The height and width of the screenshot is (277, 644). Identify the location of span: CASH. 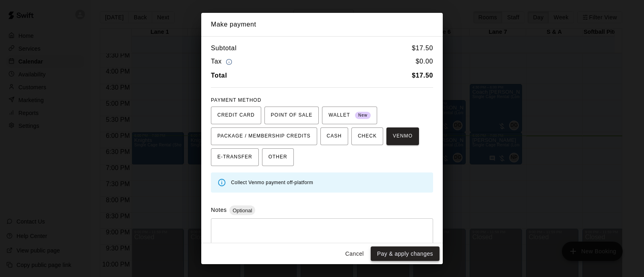
(334, 137).